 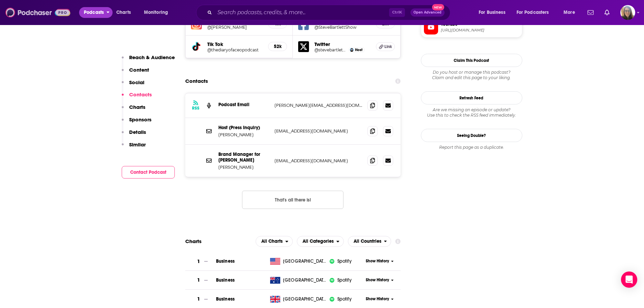 What do you see at coordinates (139, 70) in the screenshot?
I see `p: Content` at bounding box center [139, 70].